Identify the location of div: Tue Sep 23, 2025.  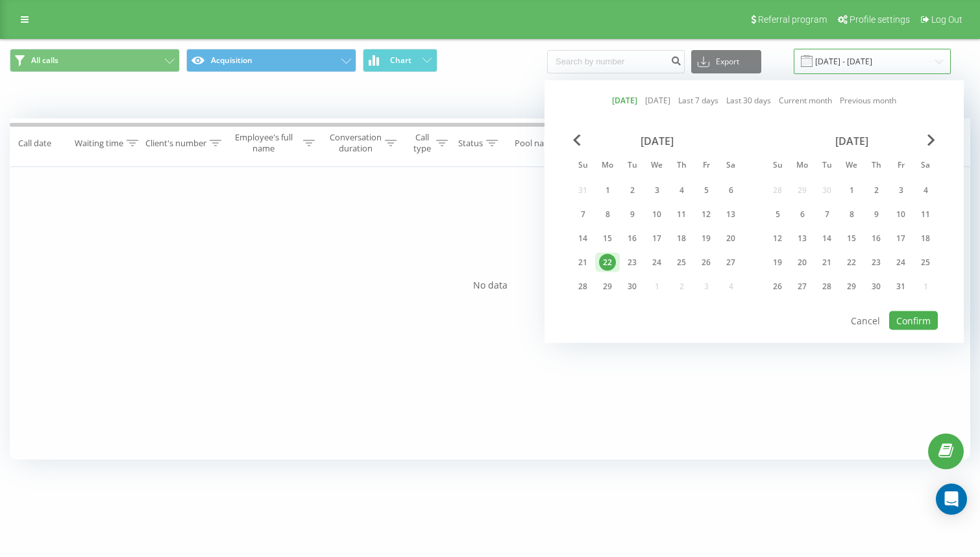
(632, 262).